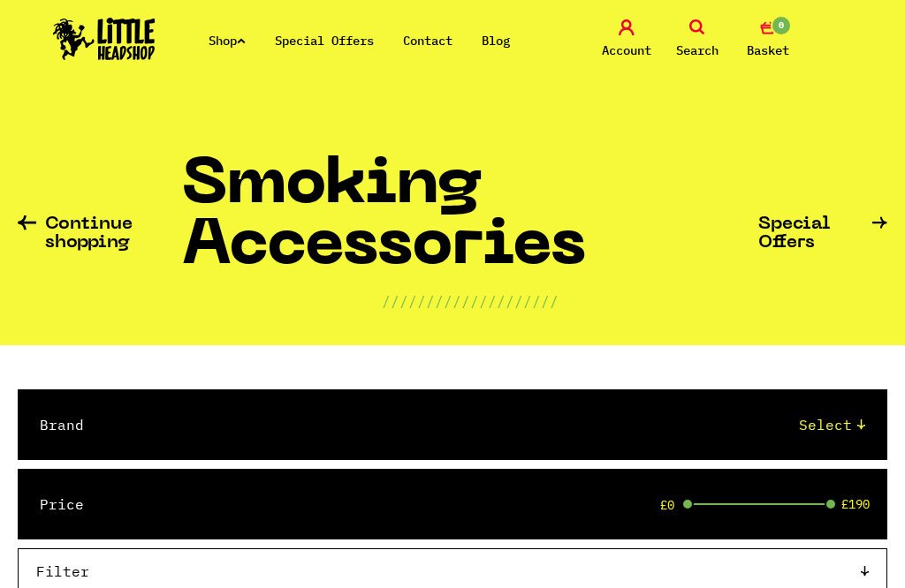 This screenshot has width=905, height=588. I want to click on a: Shop, so click(227, 41).